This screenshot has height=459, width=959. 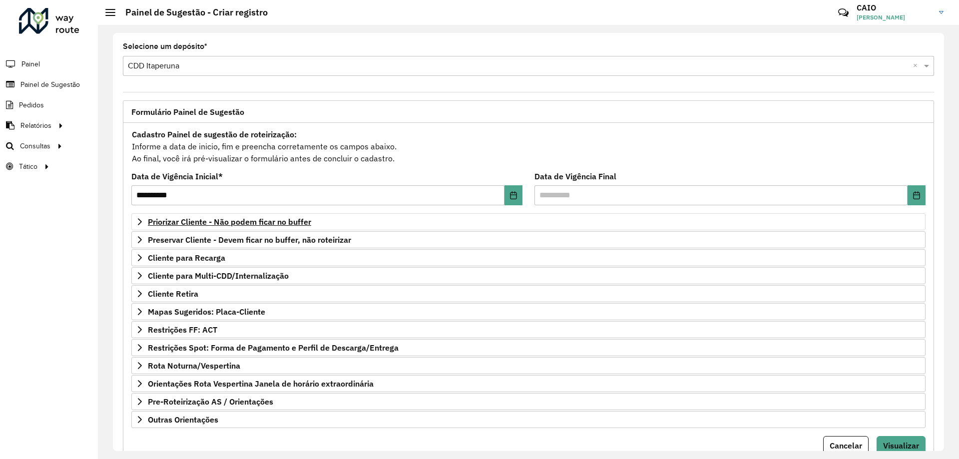 I want to click on a: Pre-Roteirização AS / Orientações, so click(x=528, y=402).